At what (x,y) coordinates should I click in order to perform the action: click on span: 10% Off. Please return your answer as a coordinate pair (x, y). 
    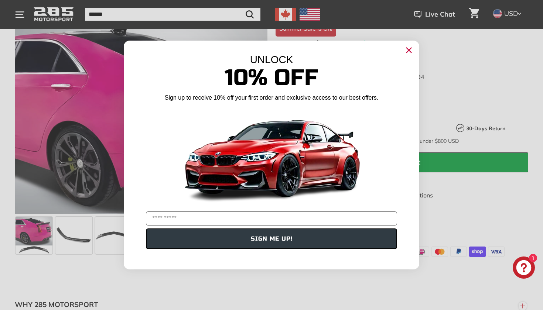
    Looking at the image, I should click on (271, 78).